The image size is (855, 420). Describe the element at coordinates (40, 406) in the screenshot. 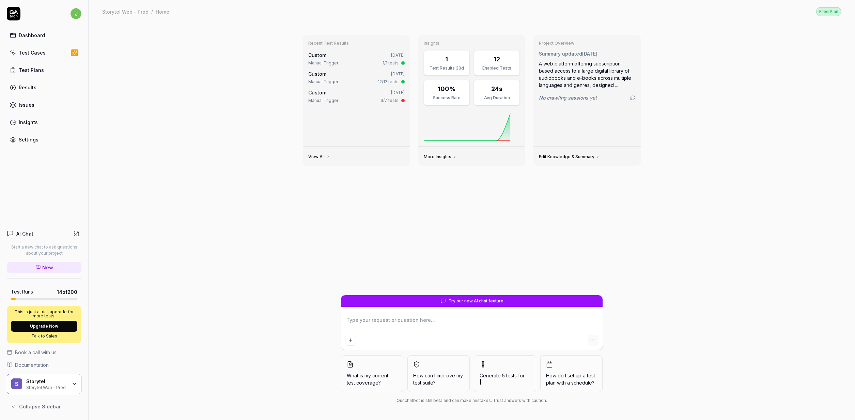

I see `span: Collapse Sidebar` at that location.